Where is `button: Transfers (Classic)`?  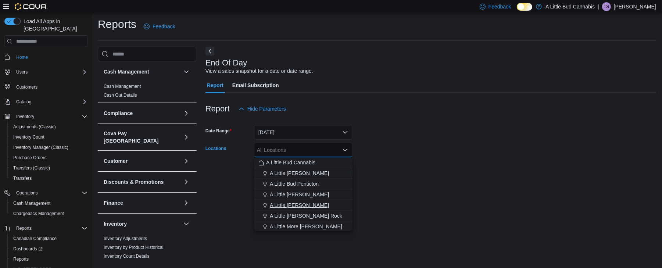 button: Transfers (Classic) is located at coordinates (49, 168).